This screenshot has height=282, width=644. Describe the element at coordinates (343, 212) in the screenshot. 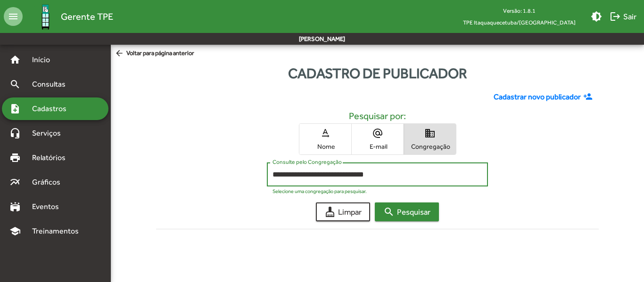

I see `span: Limpar` at that location.